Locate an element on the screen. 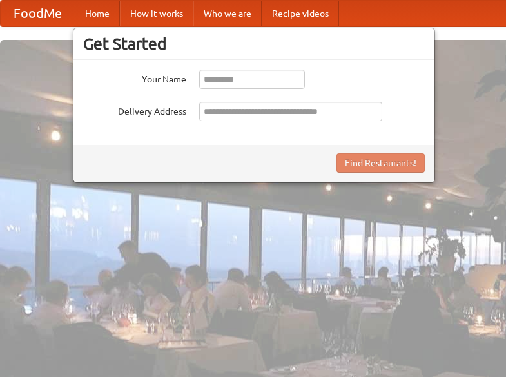 This screenshot has width=506, height=377. a: How it works is located at coordinates (157, 14).